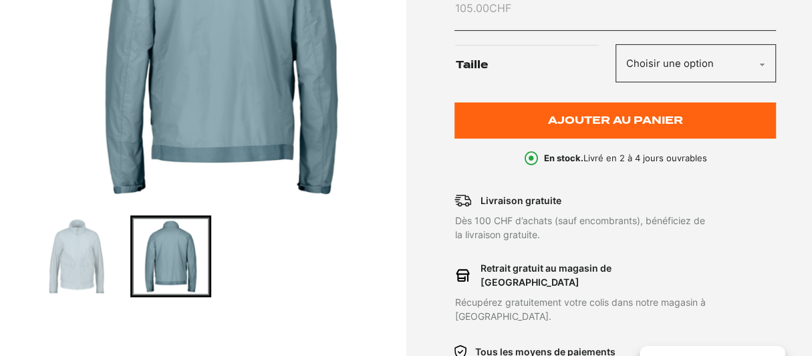 This screenshot has height=356, width=812. What do you see at coordinates (625, 158) in the screenshot?
I see `p: Livré en 2 à 4 jours ouvrables` at bounding box center [625, 158].